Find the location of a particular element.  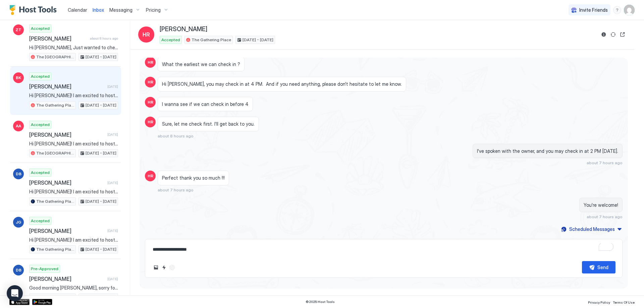

a: Host Tools Logo is located at coordinates (34, 10).